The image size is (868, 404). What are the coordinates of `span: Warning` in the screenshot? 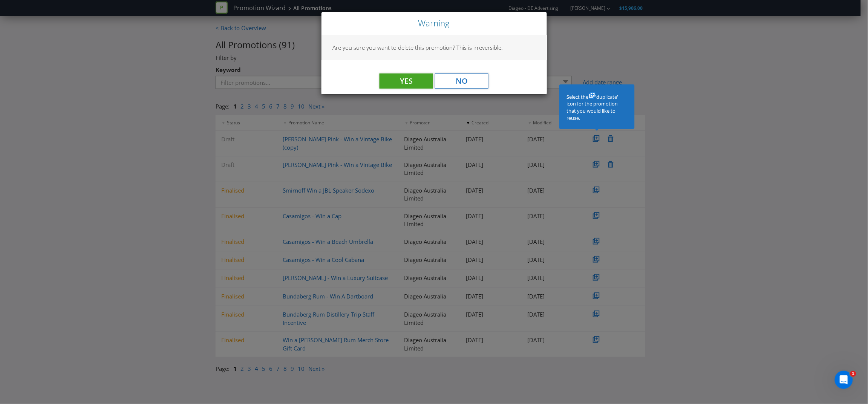 It's located at (434, 23).